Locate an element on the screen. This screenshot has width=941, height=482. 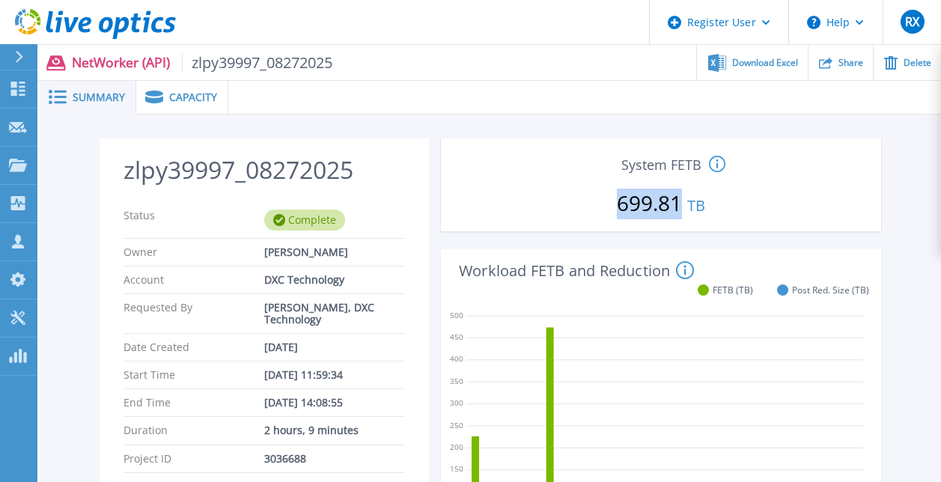
span: TB is located at coordinates (696, 205).